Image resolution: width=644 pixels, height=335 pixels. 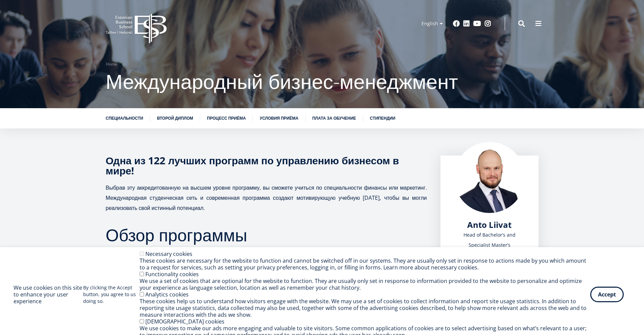 I want to click on a: Второй диплом, so click(x=175, y=118).